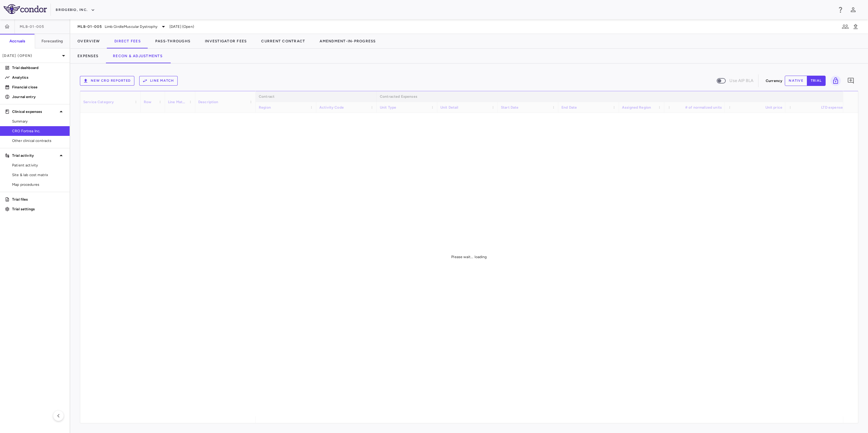 The width and height of the screenshot is (868, 433). Describe the element at coordinates (172, 41) in the screenshot. I see `button: Pass-Throughs` at that location.